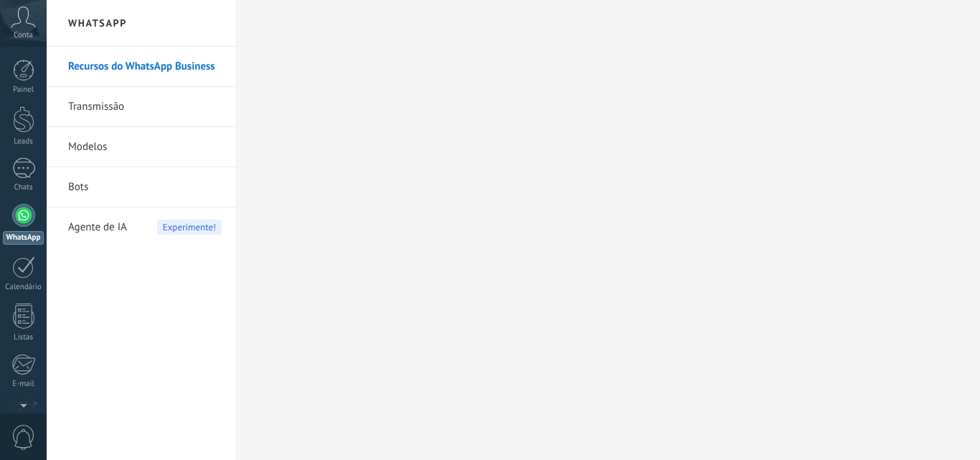  I want to click on a: Agente de IAExperimente!, so click(145, 228).